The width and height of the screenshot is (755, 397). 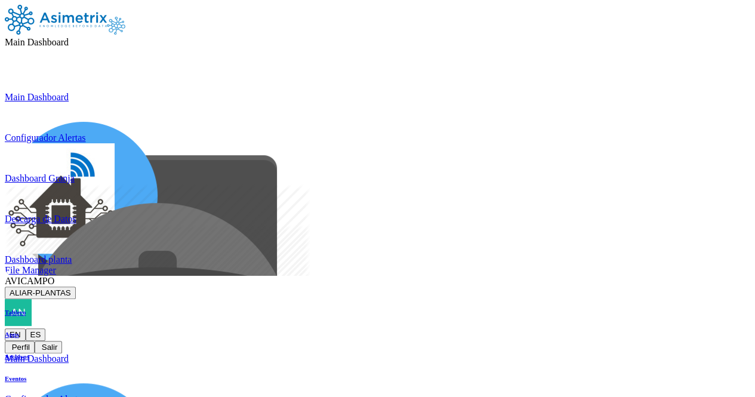 What do you see at coordinates (377, 260) in the screenshot?
I see `div: Dashboard planta` at bounding box center [377, 260].